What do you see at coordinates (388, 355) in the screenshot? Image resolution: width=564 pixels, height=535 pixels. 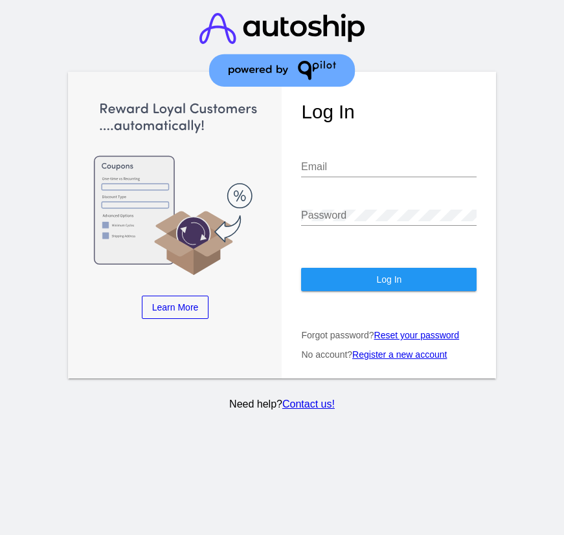 I see `p: No account?` at bounding box center [388, 355].